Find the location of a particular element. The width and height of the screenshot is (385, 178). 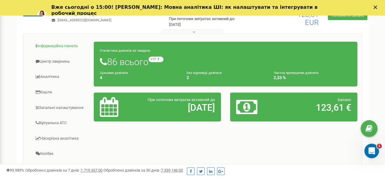

span: 123,61 EUR is located at coordinates (308, 19).